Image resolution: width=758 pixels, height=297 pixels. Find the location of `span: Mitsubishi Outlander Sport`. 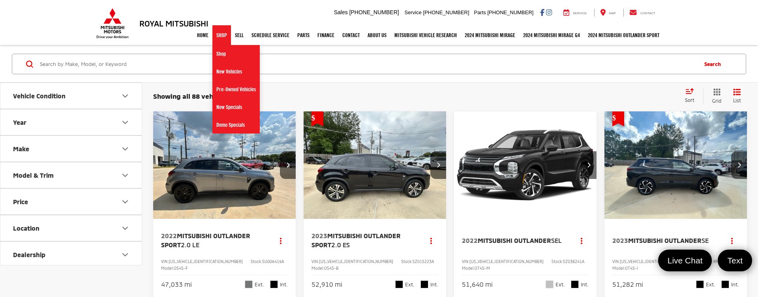

span: Mitsubishi Outlander Sport is located at coordinates (206, 240).